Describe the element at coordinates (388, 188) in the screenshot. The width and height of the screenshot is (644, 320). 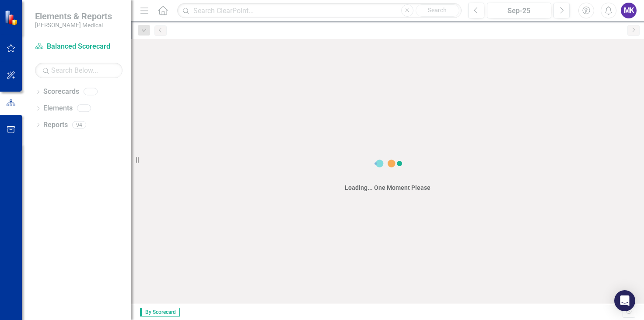
I see `div: Loading... One Moment Please` at that location.